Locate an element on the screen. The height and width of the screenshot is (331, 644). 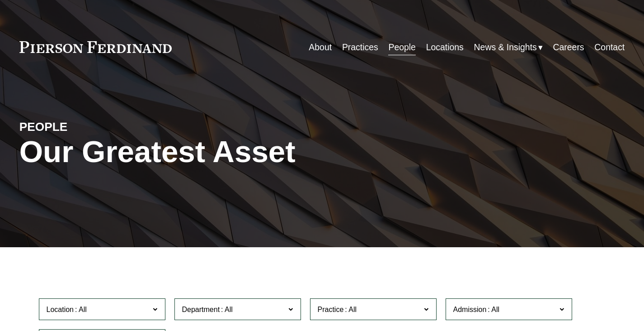
a: People is located at coordinates (402, 47).